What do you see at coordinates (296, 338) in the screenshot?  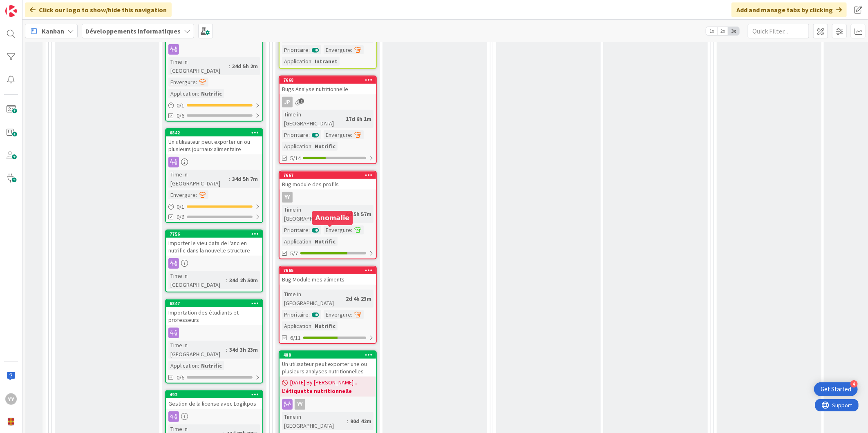 I see `span: 6/11` at bounding box center [296, 338].